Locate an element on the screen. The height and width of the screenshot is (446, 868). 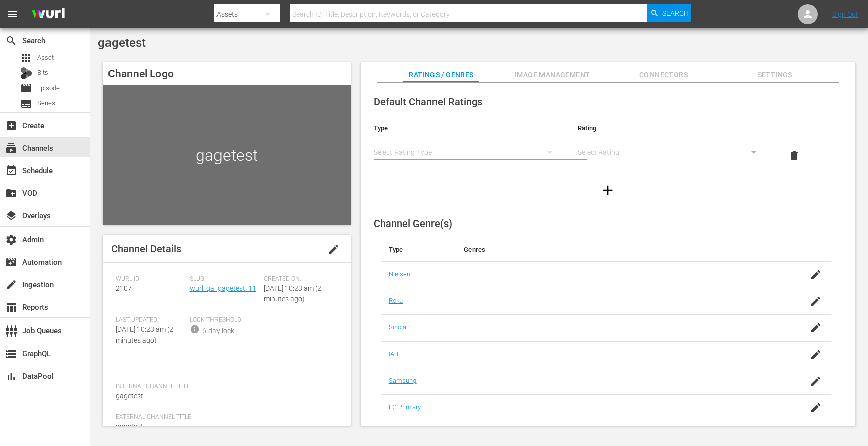
table: simple table is located at coordinates (608, 143).